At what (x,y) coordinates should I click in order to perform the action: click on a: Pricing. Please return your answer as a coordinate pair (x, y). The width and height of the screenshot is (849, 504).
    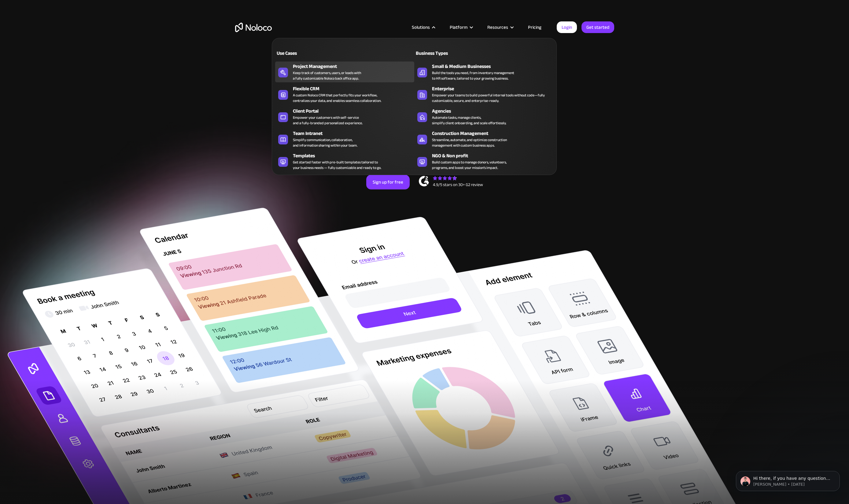
    Looking at the image, I should click on (534, 27).